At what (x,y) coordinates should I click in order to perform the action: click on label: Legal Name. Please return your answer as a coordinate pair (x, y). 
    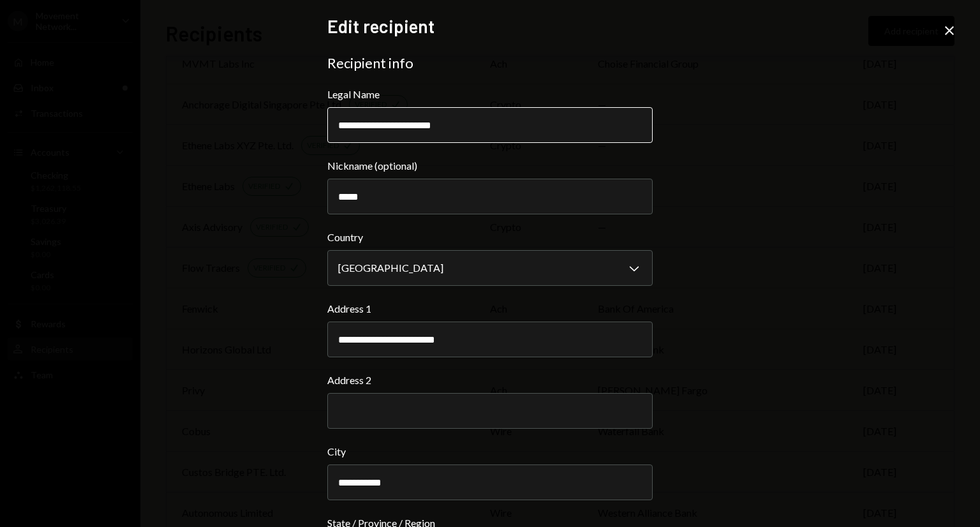
    Looking at the image, I should click on (490, 95).